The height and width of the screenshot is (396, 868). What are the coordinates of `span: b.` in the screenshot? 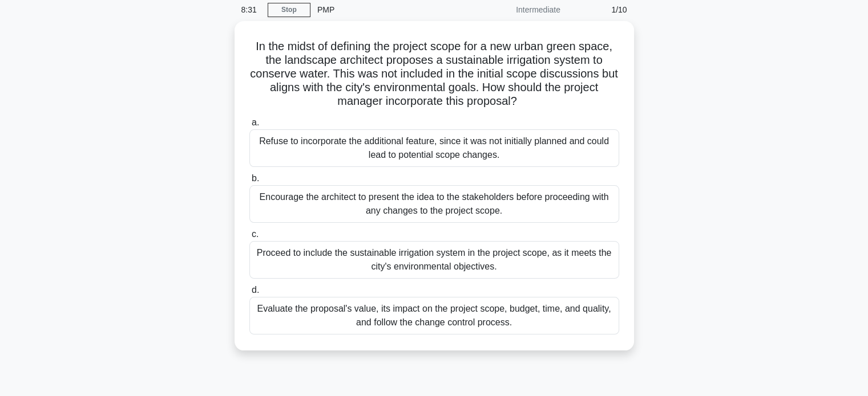 It's located at (255, 178).